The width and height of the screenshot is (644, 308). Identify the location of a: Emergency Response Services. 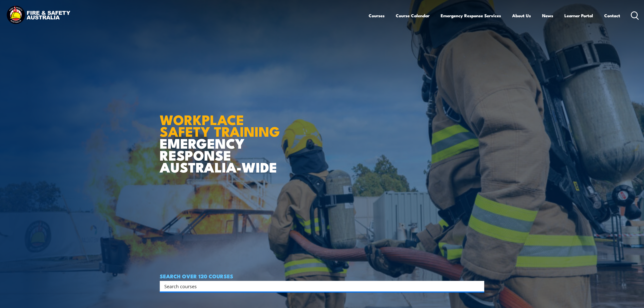
(471, 15).